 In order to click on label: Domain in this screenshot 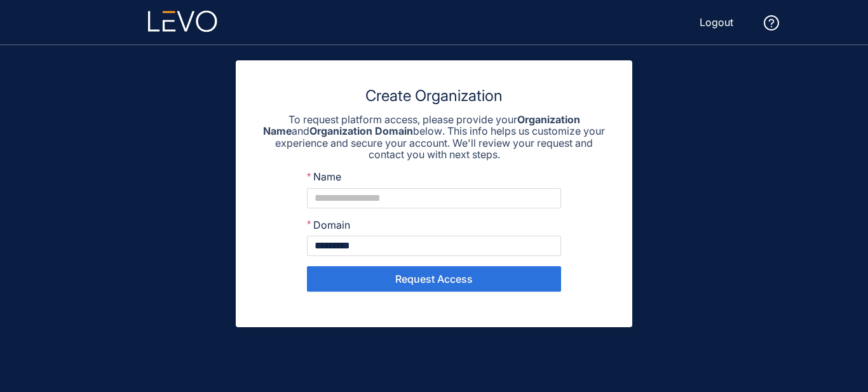, I will do `click(328, 225)`.